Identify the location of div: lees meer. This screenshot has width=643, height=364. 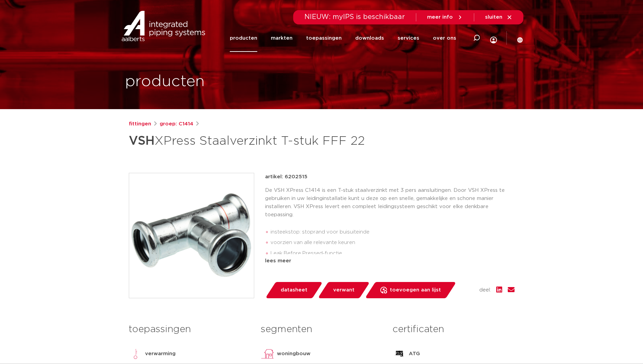
(389, 261).